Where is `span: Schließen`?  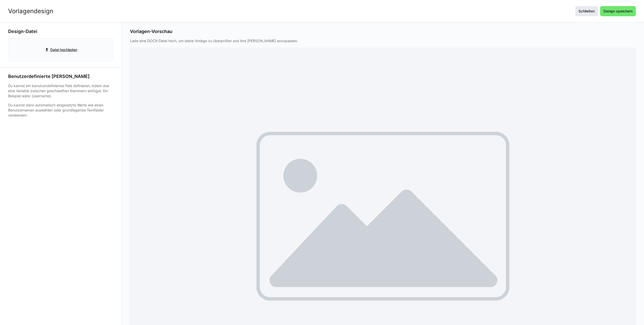
span: Schließen is located at coordinates (587, 11).